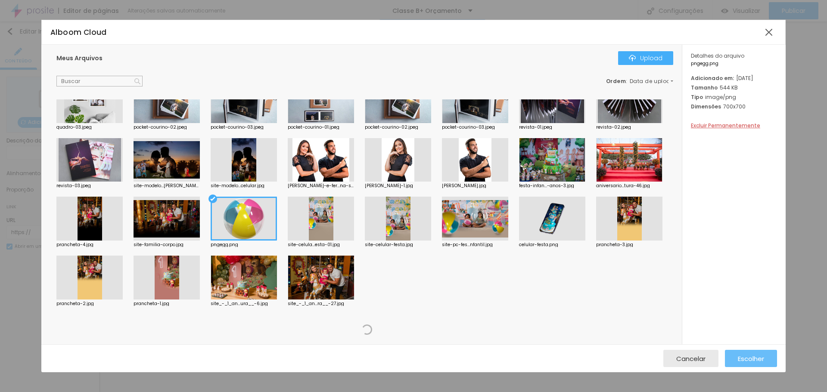 The width and height of the screenshot is (827, 392). Describe the element at coordinates (90, 186) in the screenshot. I see `div: revista-03.jpeg` at that location.